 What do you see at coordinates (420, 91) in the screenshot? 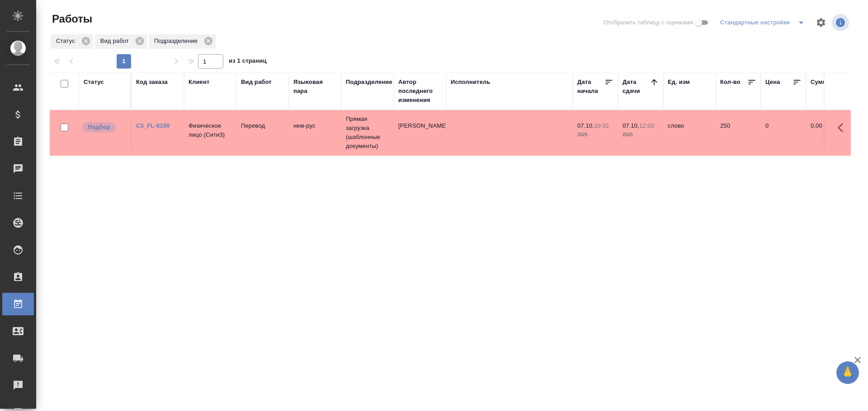
I see `div: Автор последнего изменения` at bounding box center [420, 91].